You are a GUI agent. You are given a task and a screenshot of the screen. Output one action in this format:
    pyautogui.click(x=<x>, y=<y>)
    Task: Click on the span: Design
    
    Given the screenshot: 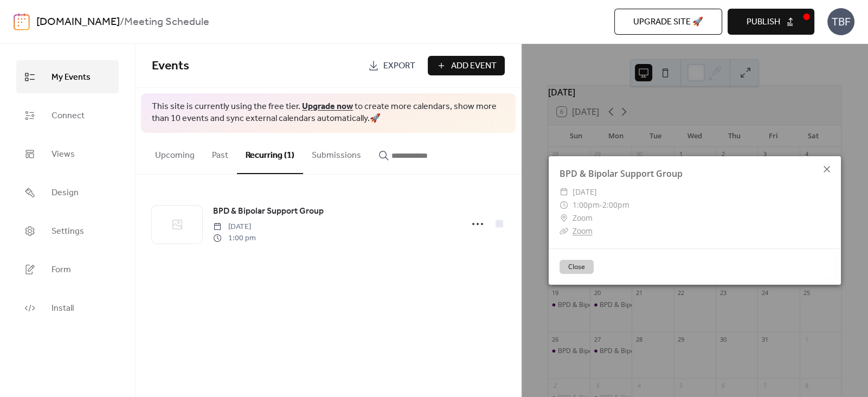 What is the action you would take?
    pyautogui.click(x=65, y=193)
    